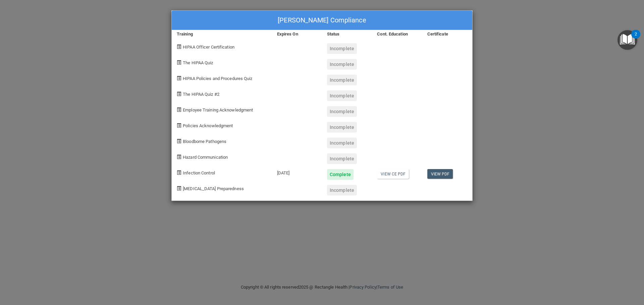 The width and height of the screenshot is (644, 305). What do you see at coordinates (297, 34) in the screenshot?
I see `div: Expires On` at bounding box center [297, 34].